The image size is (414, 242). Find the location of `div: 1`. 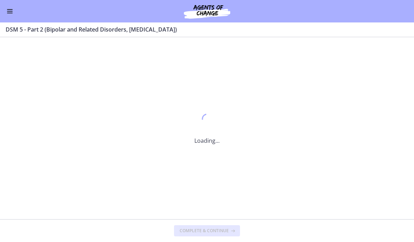

div: 1 is located at coordinates (207, 120).